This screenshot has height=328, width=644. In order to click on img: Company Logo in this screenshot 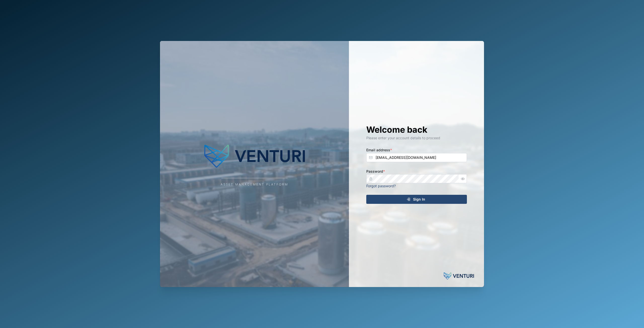, I will do `click(255, 156)`.